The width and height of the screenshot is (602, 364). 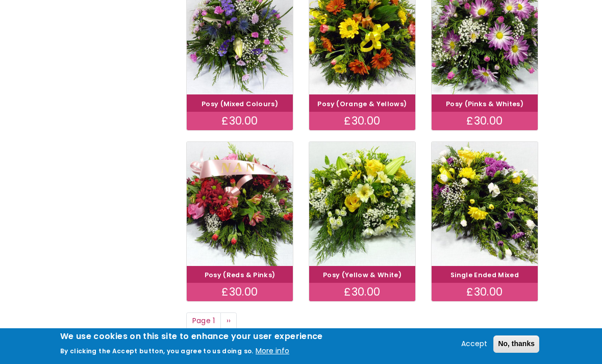 What do you see at coordinates (362, 275) in the screenshot?
I see `a: Posy (Yellow & White)` at bounding box center [362, 275].